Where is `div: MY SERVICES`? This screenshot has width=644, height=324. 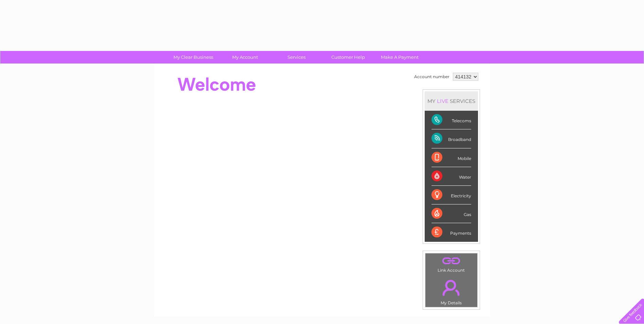
div: MY SERVICES is located at coordinates (451, 101).